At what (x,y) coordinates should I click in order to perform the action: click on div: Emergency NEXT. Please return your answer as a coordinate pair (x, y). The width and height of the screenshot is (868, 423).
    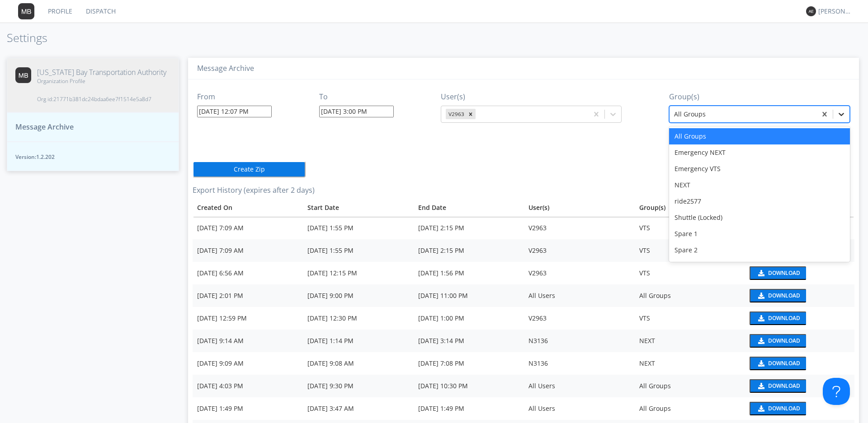
    Looking at the image, I should click on (760, 153).